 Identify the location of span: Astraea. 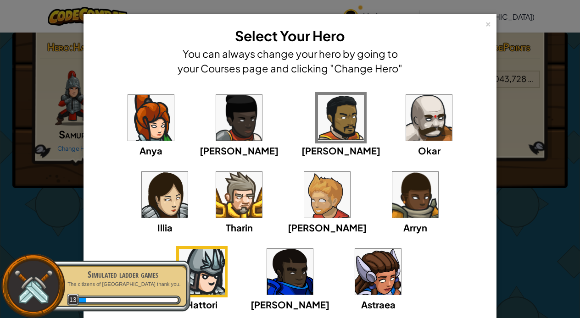
(378, 304).